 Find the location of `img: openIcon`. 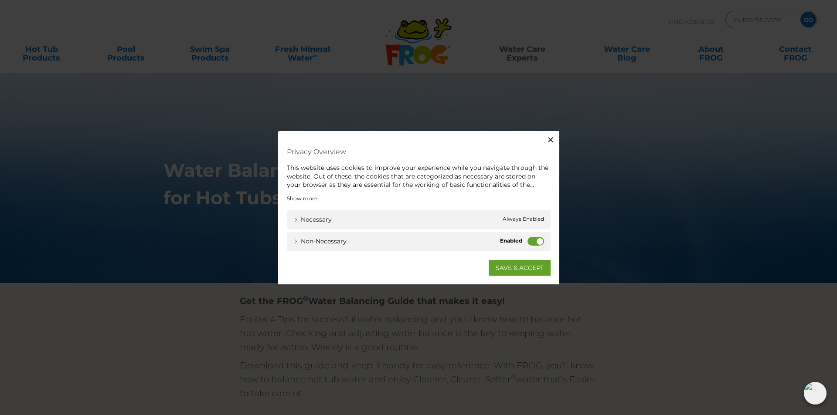

img: openIcon is located at coordinates (815, 394).